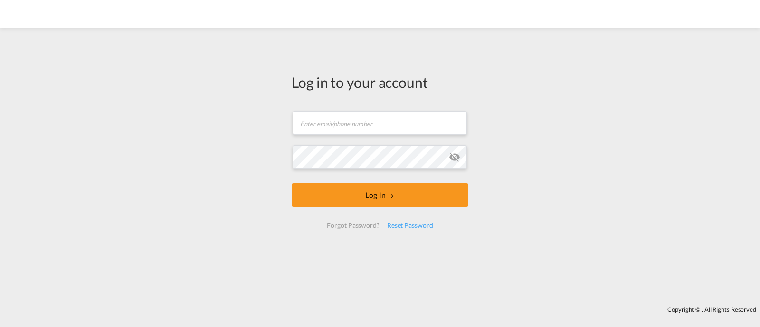 The height and width of the screenshot is (327, 760). Describe the element at coordinates (410, 225) in the screenshot. I see `div: Reset Password` at that location.